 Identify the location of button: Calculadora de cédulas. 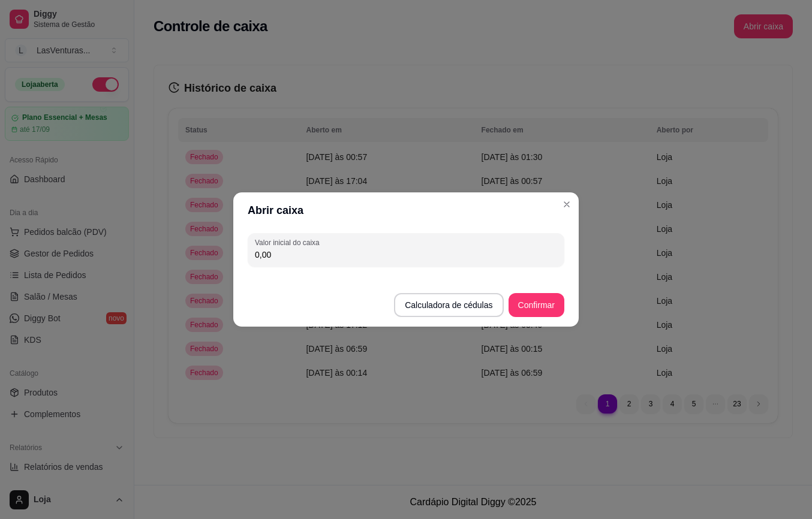
(449, 305).